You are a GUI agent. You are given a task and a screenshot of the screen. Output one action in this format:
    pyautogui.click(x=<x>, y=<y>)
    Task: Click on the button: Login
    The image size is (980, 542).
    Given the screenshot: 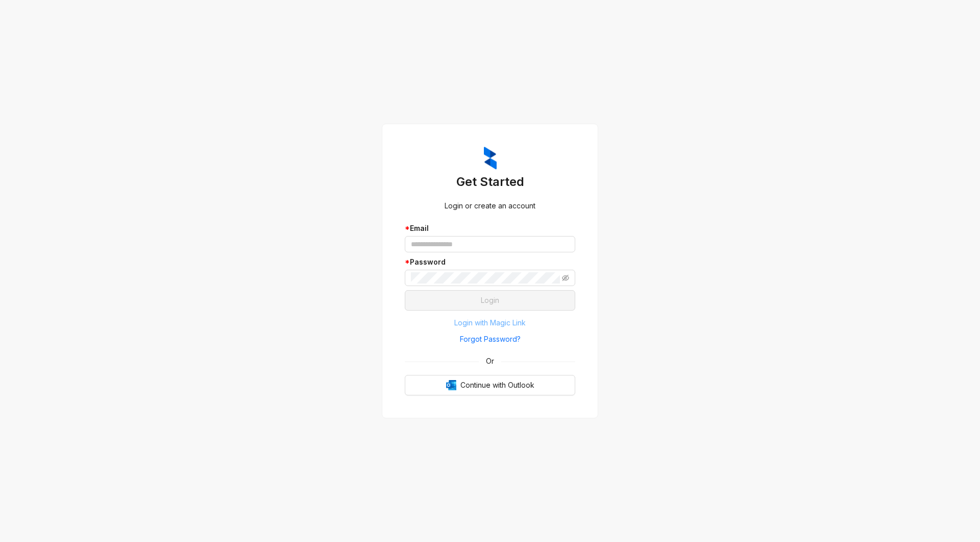 What is the action you would take?
    pyautogui.click(x=490, y=300)
    